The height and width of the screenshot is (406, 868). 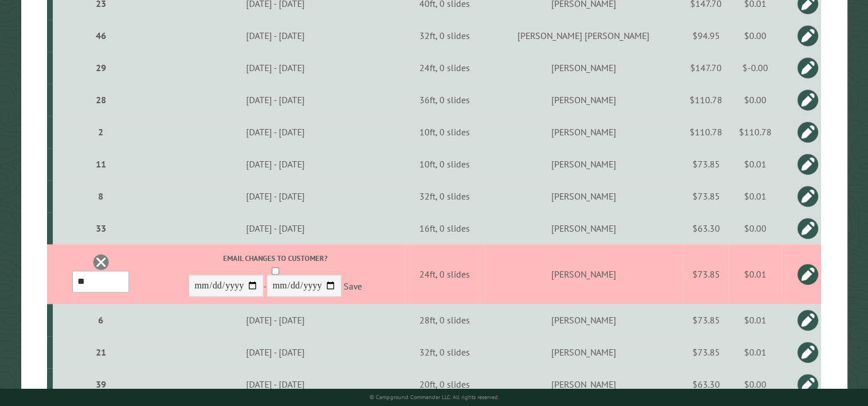 What do you see at coordinates (101, 320) in the screenshot?
I see `div: 6` at bounding box center [101, 320].